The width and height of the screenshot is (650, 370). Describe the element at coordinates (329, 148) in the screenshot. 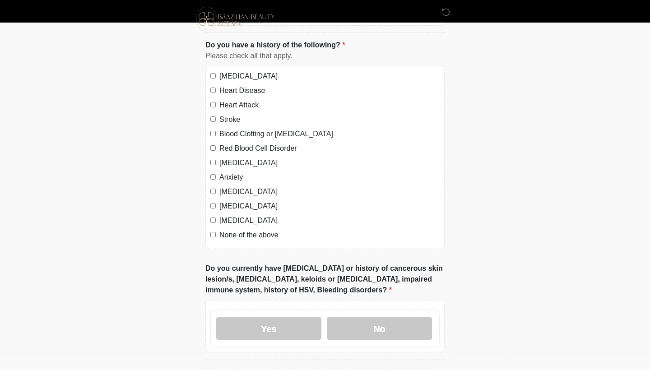

I see `label: Red Blood Cell Disorder` at that location.